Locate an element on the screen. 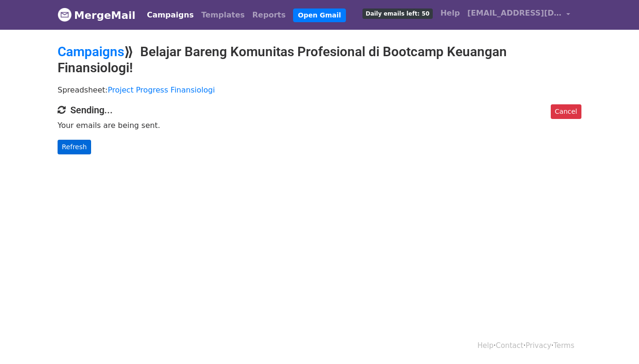 This screenshot has height=364, width=639. a: Open Gmail is located at coordinates (319, 15).